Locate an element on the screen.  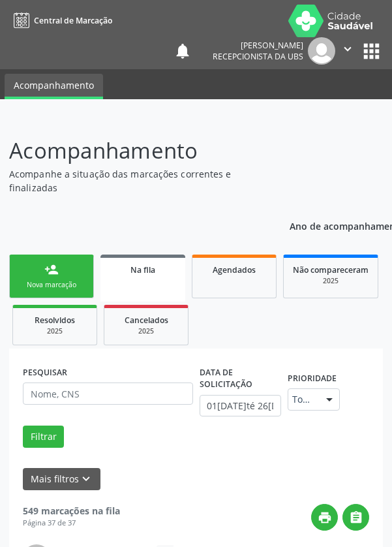
img: img is located at coordinates (322, 51).